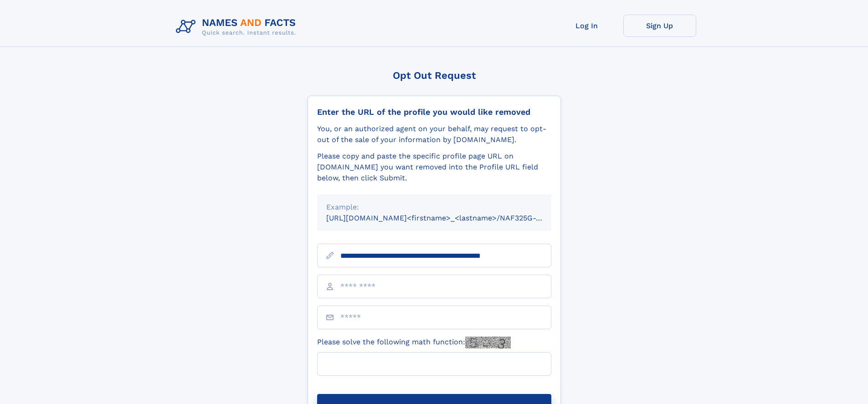 The height and width of the screenshot is (404, 868). Describe the element at coordinates (434, 135) in the screenshot. I see `div: You, or an authorized agent on your behalf, may request to opt-out of the sale of your informatio...` at that location.